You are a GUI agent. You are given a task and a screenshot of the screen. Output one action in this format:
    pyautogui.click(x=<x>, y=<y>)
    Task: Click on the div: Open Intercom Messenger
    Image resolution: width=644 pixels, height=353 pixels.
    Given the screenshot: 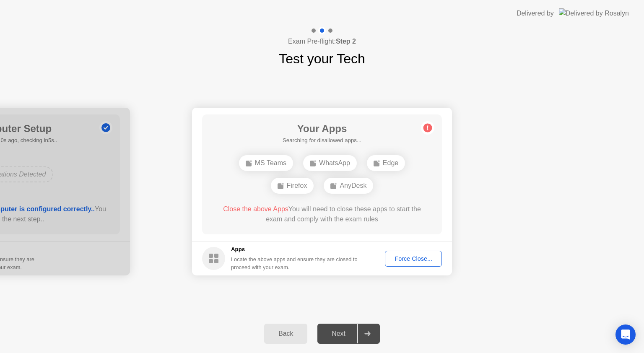 What is the action you would take?
    pyautogui.click(x=626, y=334)
    